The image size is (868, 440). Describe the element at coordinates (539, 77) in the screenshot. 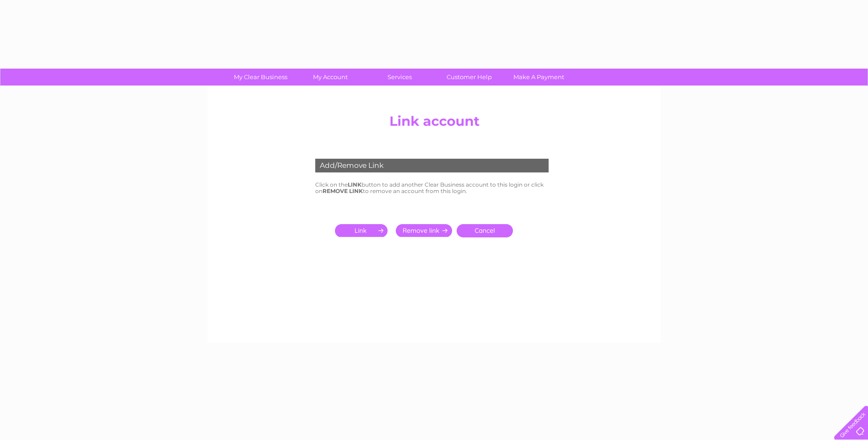

I see `a: Make A Payment` at that location.